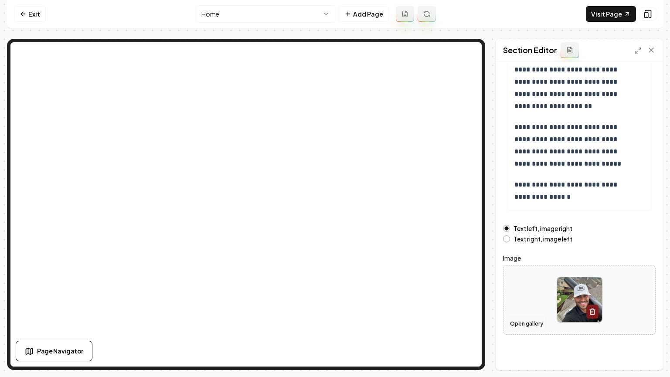  I want to click on label: Text left, image right, so click(543, 228).